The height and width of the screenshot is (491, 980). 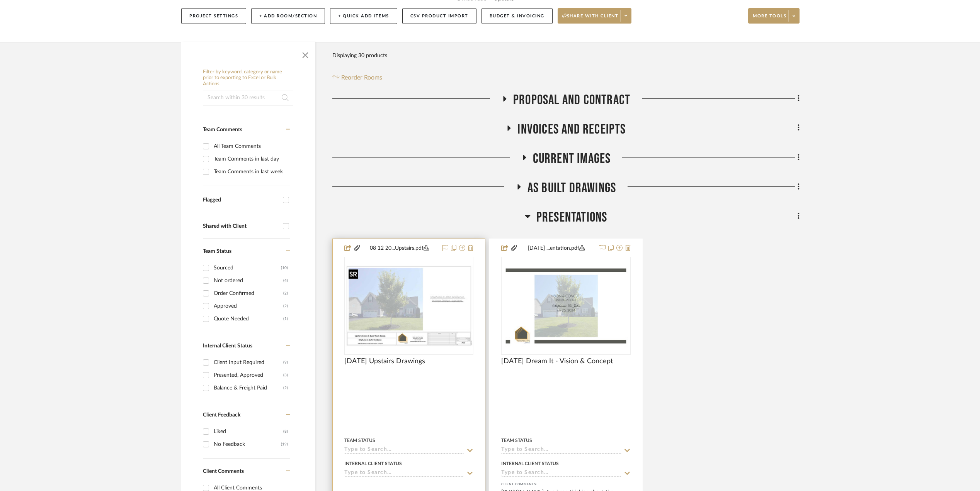 I want to click on div: (19), so click(x=284, y=444).